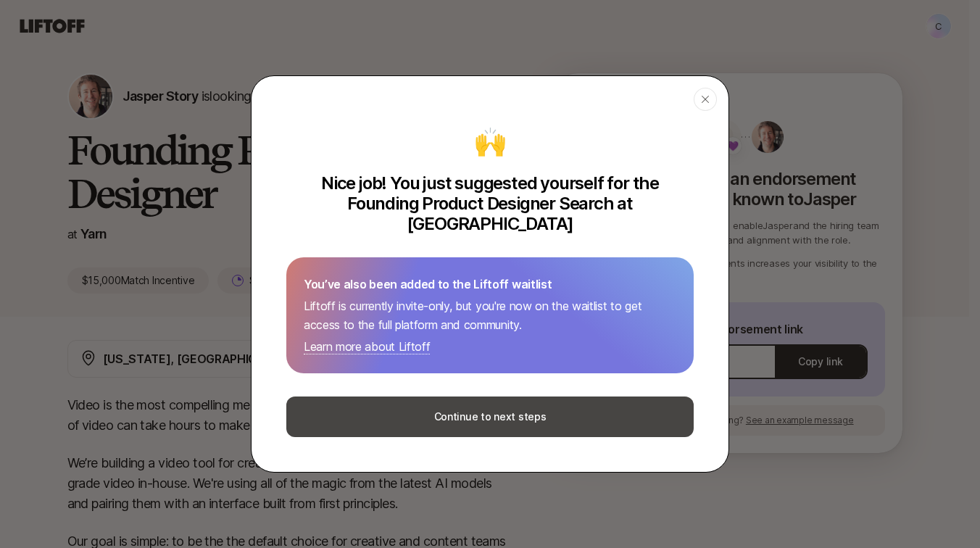 This screenshot has height=548, width=980. Describe the element at coordinates (490, 417) in the screenshot. I see `button: Continue to next steps` at that location.